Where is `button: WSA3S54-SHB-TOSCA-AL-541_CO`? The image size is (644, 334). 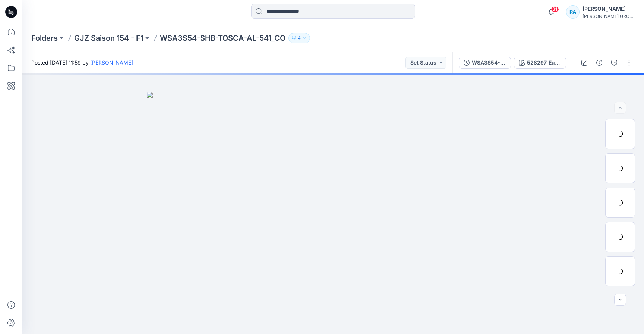
button: WSA3S54-SHB-TOSCA-AL-541_CO is located at coordinates (485, 63).